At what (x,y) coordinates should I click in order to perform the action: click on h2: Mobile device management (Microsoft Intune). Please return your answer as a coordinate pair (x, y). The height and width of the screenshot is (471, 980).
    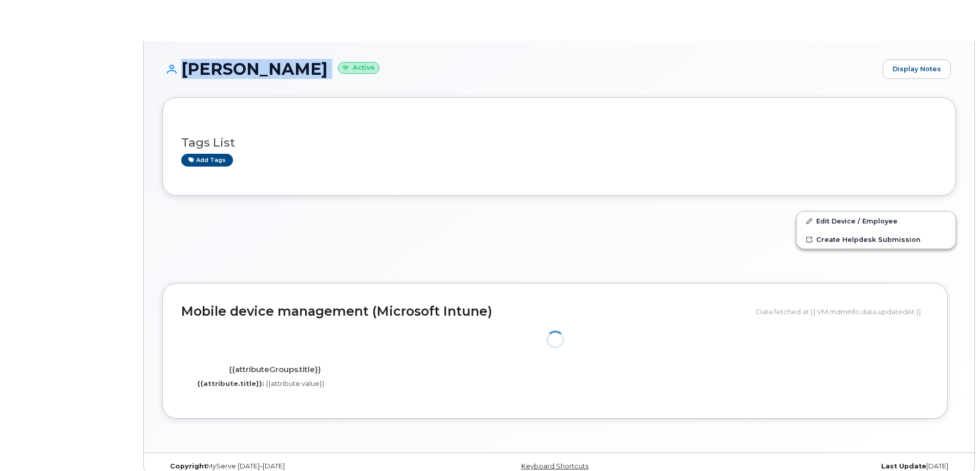
    Looking at the image, I should click on (465, 311).